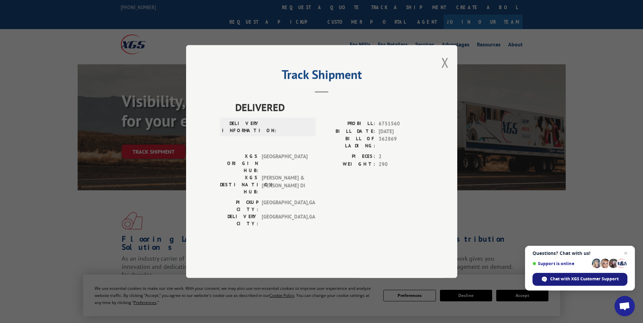  I want to click on label: XGS ORIGIN HUB:, so click(239, 163).